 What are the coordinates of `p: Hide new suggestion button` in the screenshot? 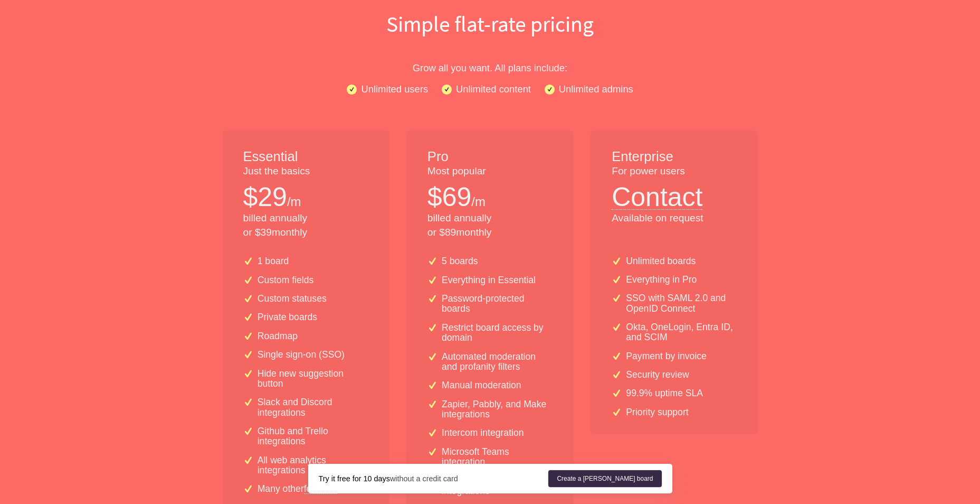 It's located at (313, 379).